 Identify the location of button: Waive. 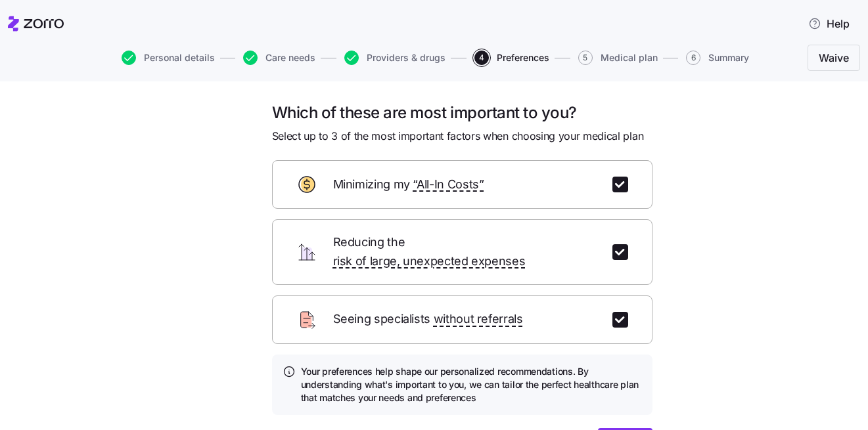
(834, 58).